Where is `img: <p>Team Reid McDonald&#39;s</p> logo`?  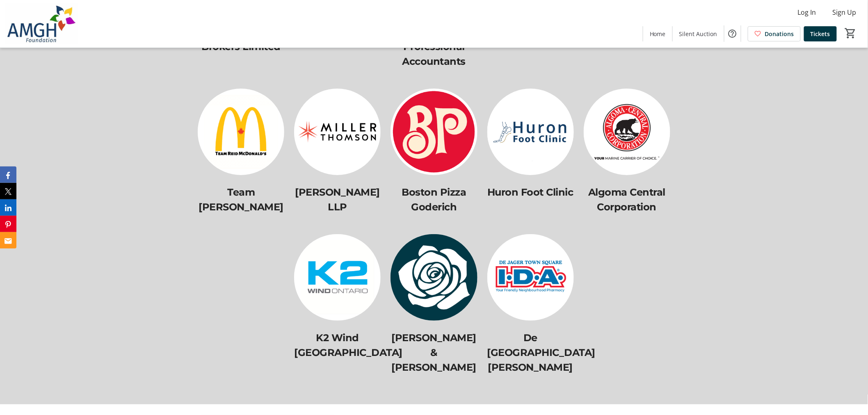
img: <p>Team Reid McDonald&#39;s</p> logo is located at coordinates (241, 131).